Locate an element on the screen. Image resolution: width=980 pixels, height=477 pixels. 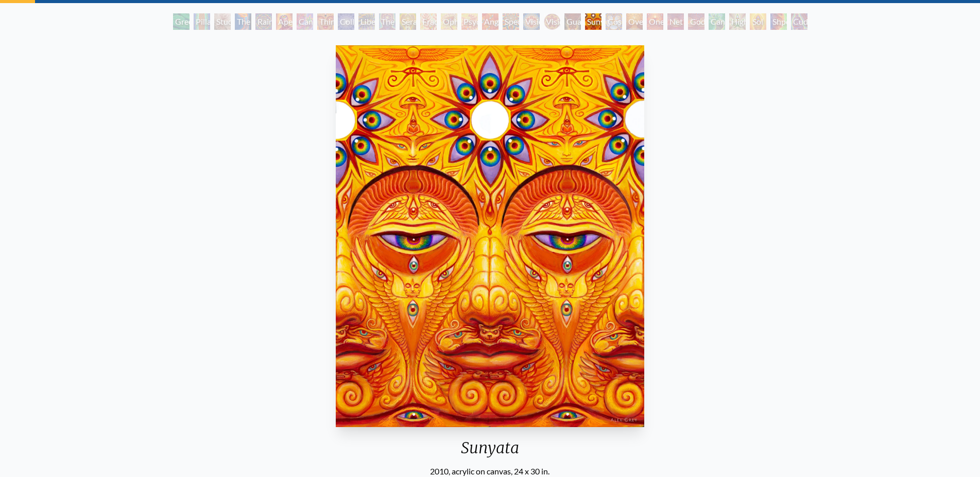
div: Rainbow Eye Ripple is located at coordinates (264, 22).